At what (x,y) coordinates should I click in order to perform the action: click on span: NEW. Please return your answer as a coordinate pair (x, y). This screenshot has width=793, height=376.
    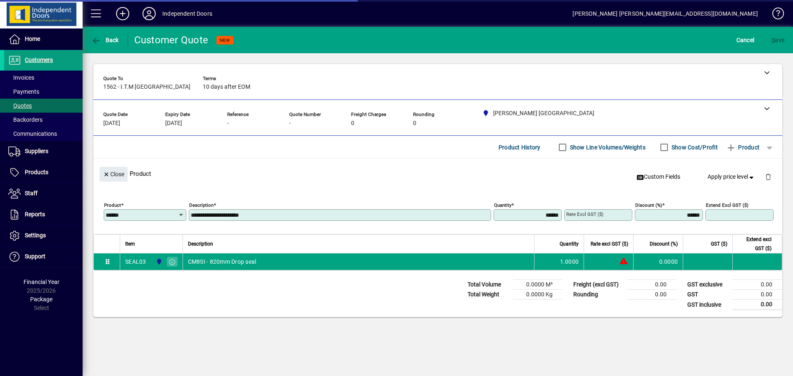
    Looking at the image, I should click on (225, 40).